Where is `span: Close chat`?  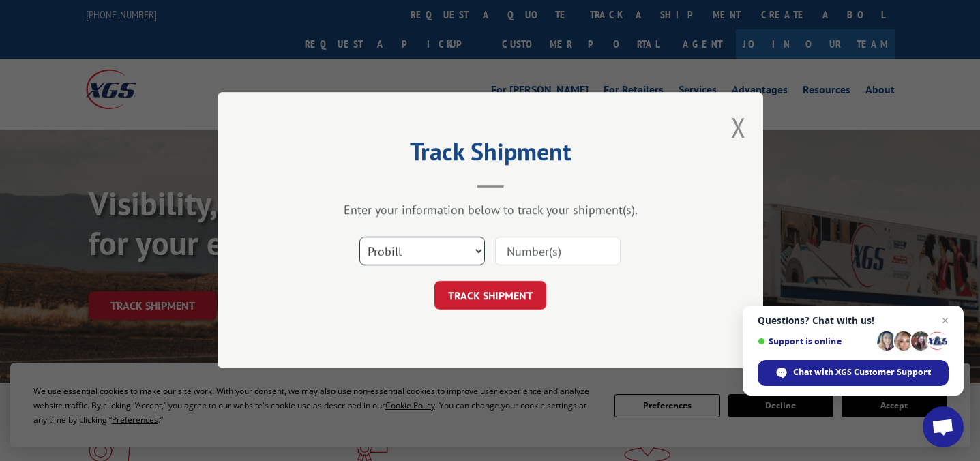
span: Close chat is located at coordinates (945, 320).